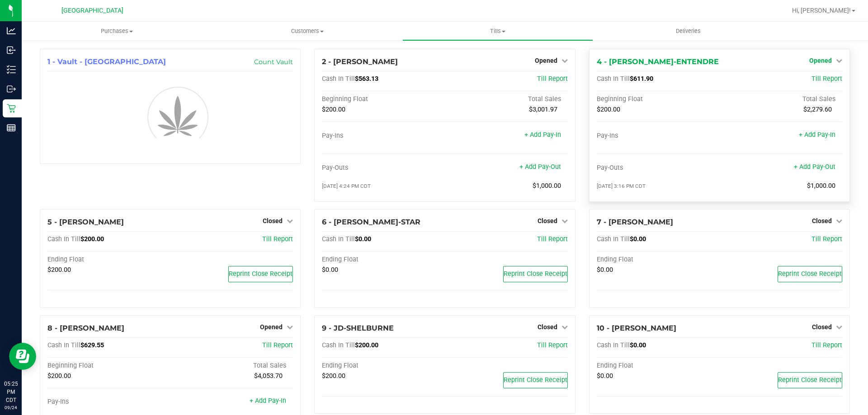  Describe the element at coordinates (307, 31) in the screenshot. I see `span: Customers` at that location.